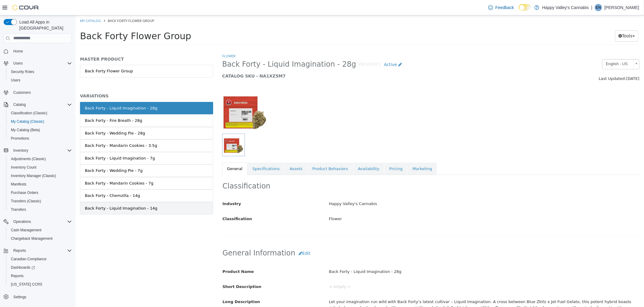 Image resolution: width=644 pixels, height=307 pixels. Describe the element at coordinates (40, 193) in the screenshot. I see `span: Purchase Orders` at that location.